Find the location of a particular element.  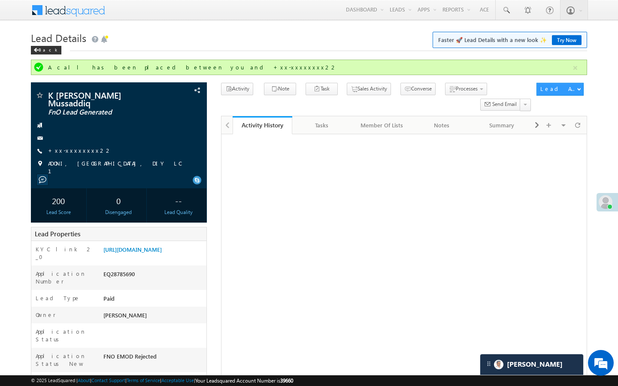

button: Note is located at coordinates (280, 89).